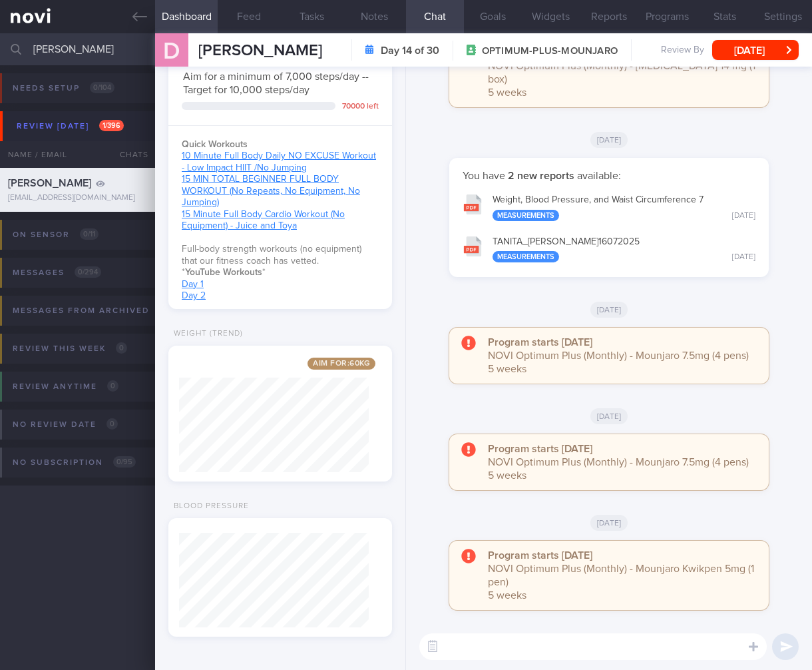  I want to click on div: Messages from Archived, so click(95, 311).